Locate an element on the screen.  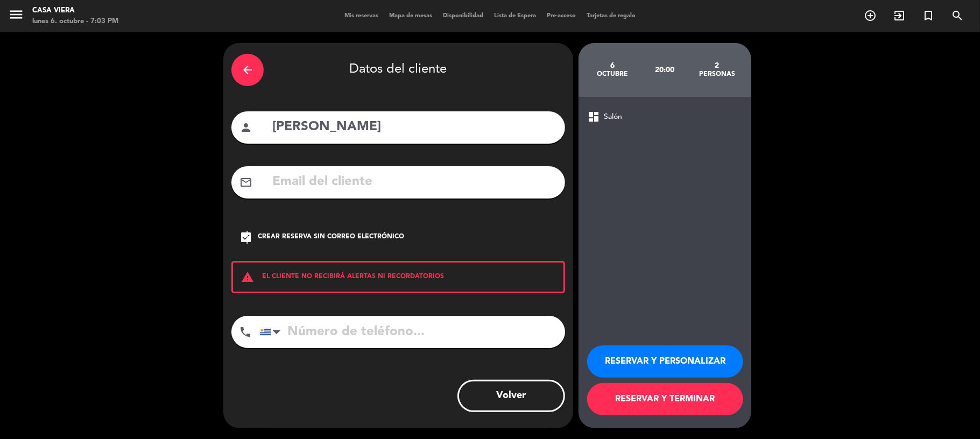
button: Volver is located at coordinates (511, 396).